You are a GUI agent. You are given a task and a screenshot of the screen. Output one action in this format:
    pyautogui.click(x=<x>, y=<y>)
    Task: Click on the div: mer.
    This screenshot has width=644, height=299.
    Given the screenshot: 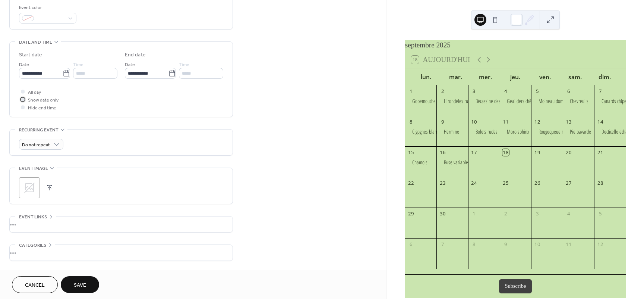 What is the action you would take?
    pyautogui.click(x=486, y=77)
    